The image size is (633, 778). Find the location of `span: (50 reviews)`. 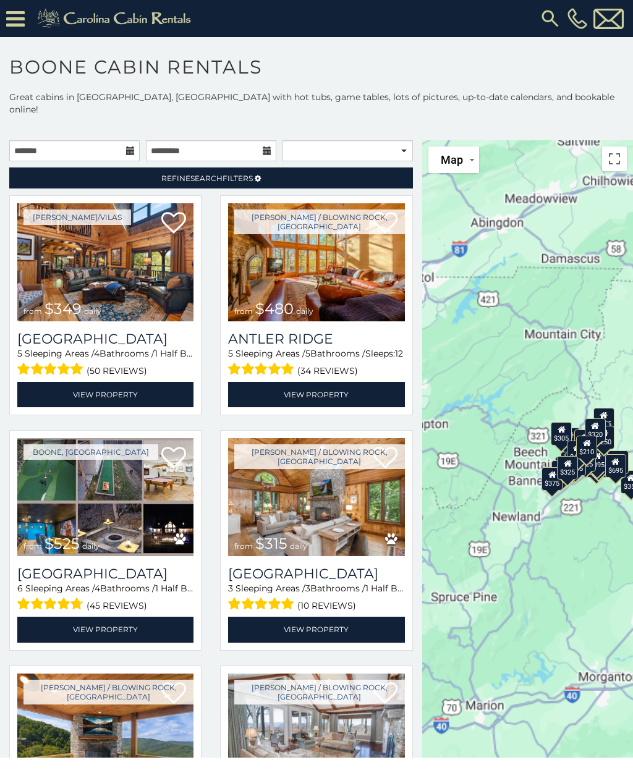

span: (50 reviews) is located at coordinates (117, 371).